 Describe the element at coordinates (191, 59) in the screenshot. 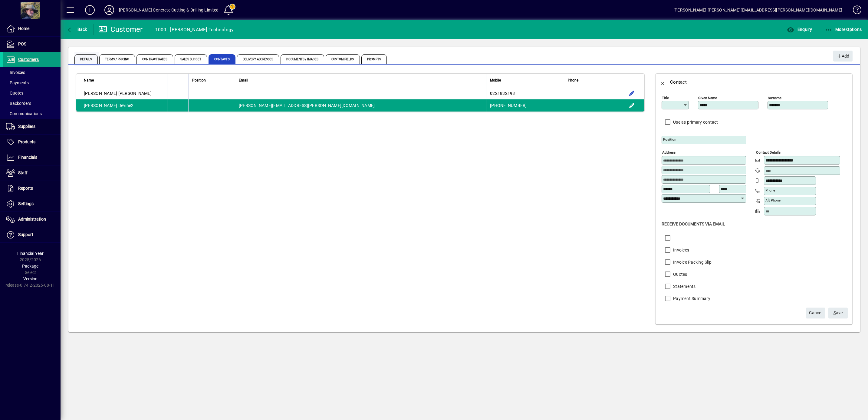

I see `span: Sales Budget` at that location.